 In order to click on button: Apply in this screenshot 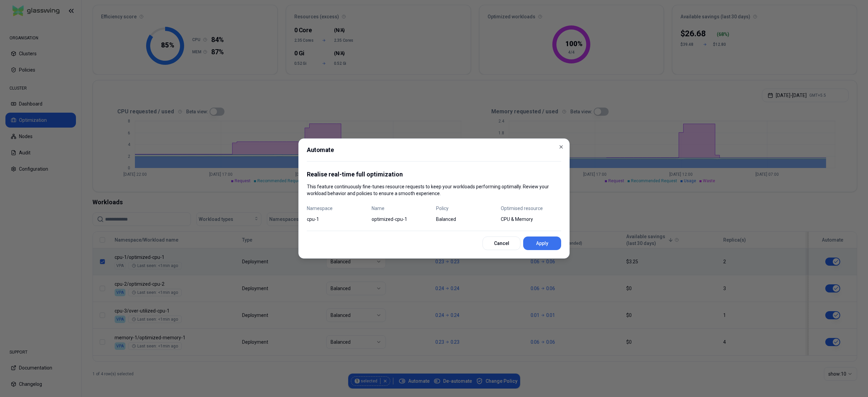, I will do `click(542, 244)`.